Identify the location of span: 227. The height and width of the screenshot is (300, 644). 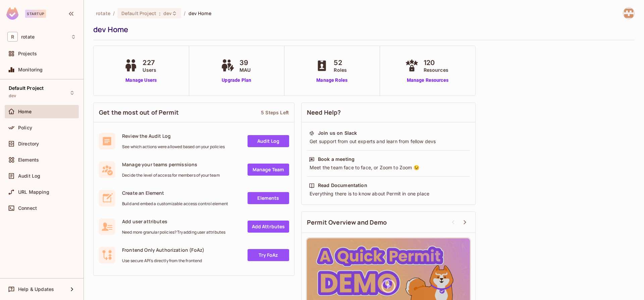
(149, 63).